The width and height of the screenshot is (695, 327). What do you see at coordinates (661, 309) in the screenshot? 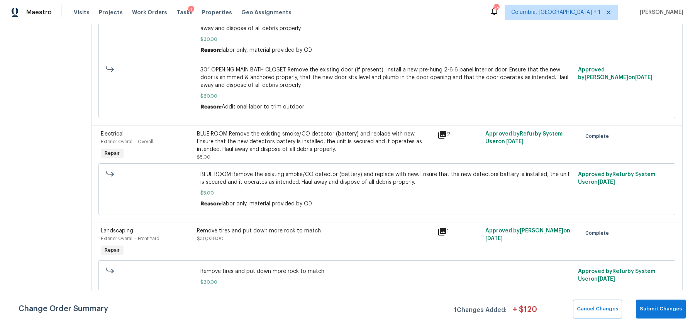
I see `span: Submit Changes` at bounding box center [661, 309].